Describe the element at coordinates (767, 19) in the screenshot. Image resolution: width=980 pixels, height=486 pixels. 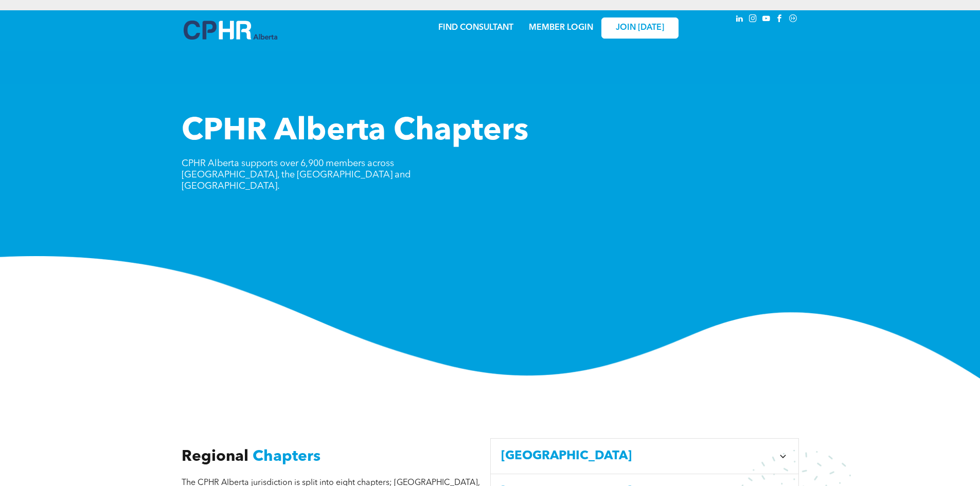
I see `a: youtube` at that location.